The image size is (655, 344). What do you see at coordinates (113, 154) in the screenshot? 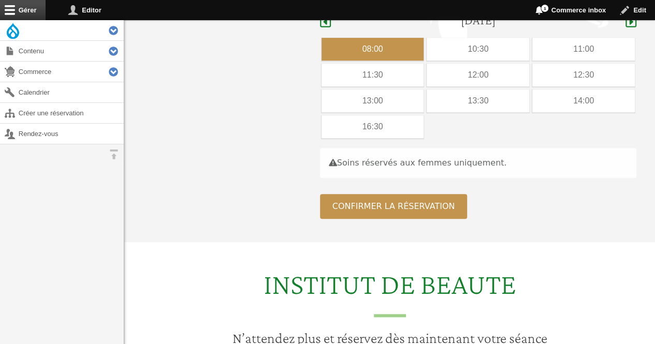
I see `button: Orientation horizontale` at bounding box center [113, 154].